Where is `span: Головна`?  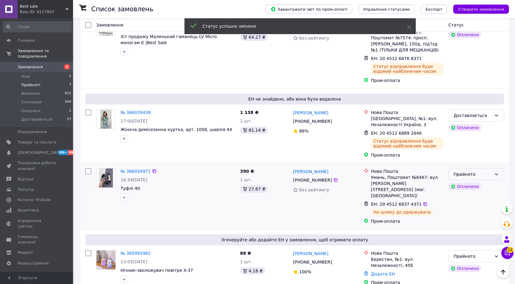
span: Головна is located at coordinates (26, 41).